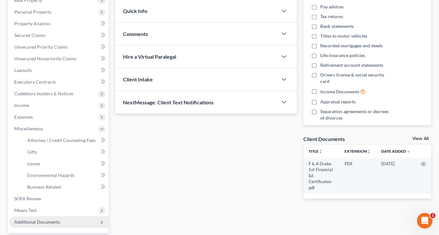  Describe the element at coordinates (433, 216) in the screenshot. I see `span: 1` at that location.